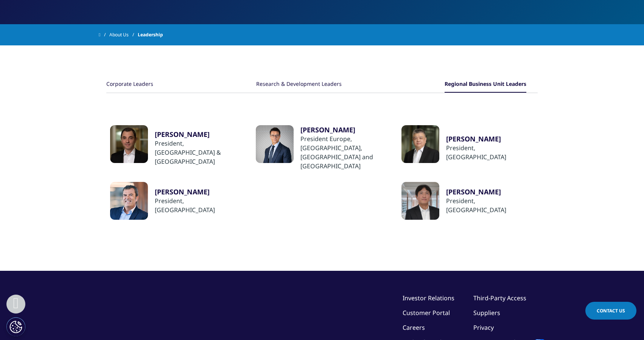 The image size is (644, 340). Describe the element at coordinates (150, 35) in the screenshot. I see `span: Leadership` at that location.